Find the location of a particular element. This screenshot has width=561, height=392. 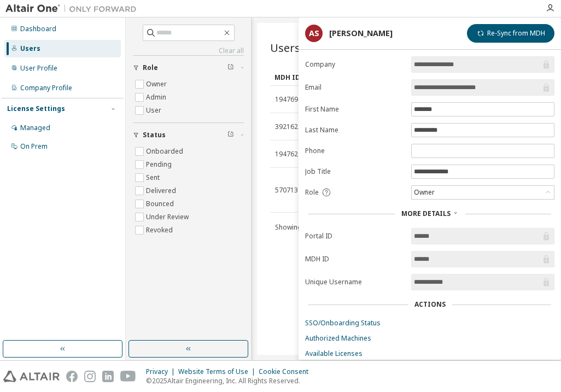

a: Clear all is located at coordinates (188, 51).